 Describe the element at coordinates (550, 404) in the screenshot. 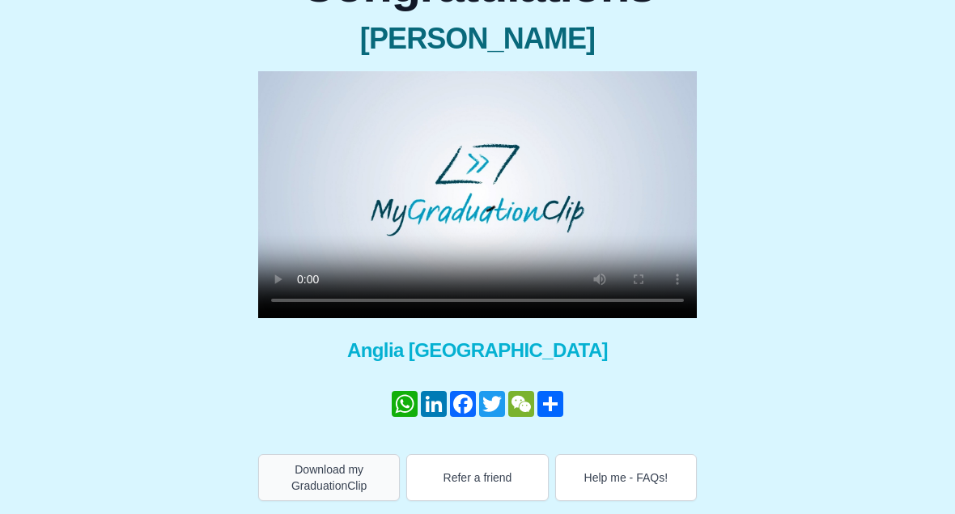

I see `a: Share` at that location.